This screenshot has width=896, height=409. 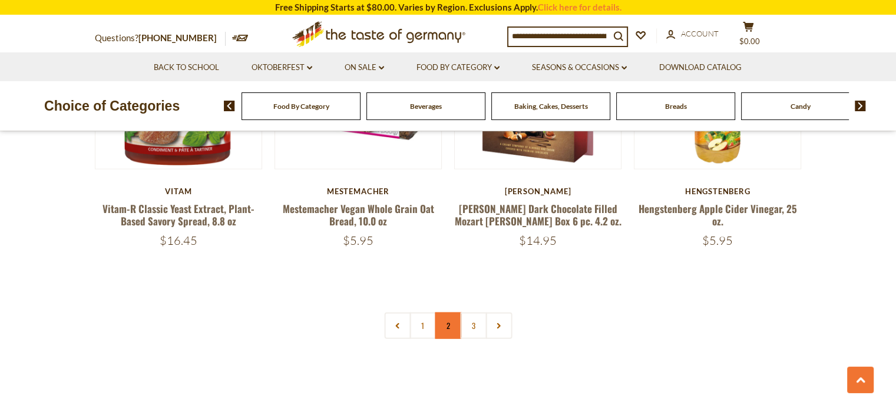 What do you see at coordinates (422, 326) in the screenshot?
I see `a: 1` at bounding box center [422, 326].